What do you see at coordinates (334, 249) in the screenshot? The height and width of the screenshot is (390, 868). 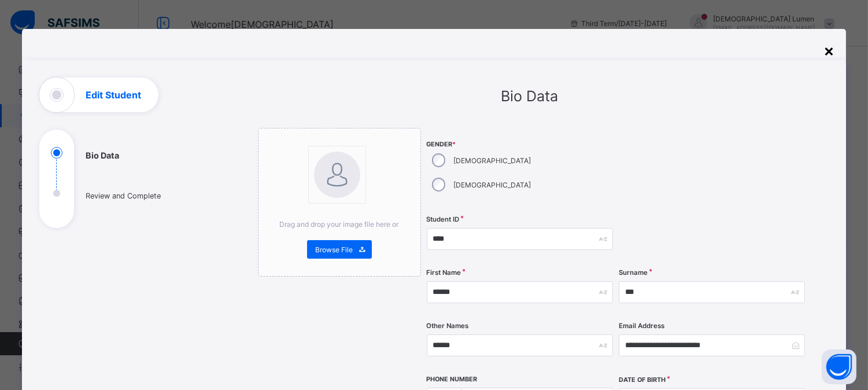 I see `span: Browse File` at bounding box center [334, 249].